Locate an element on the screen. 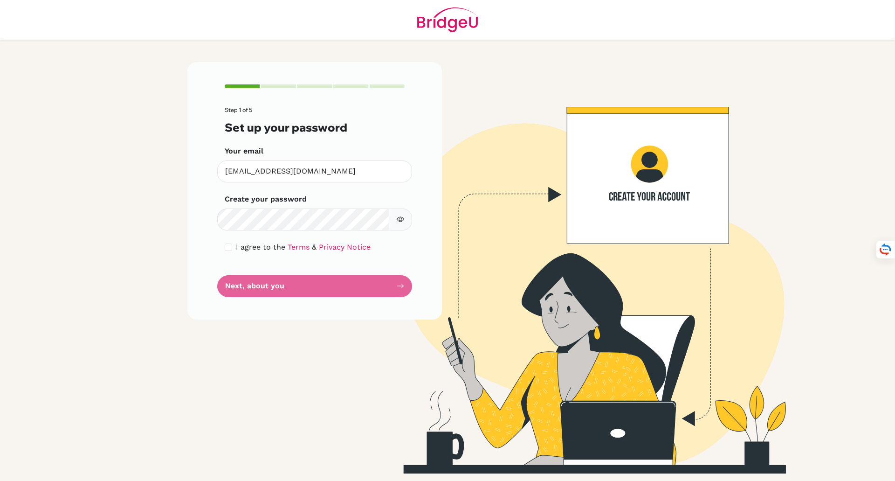 This screenshot has height=481, width=895. input: Insert your email* is located at coordinates (315, 171).